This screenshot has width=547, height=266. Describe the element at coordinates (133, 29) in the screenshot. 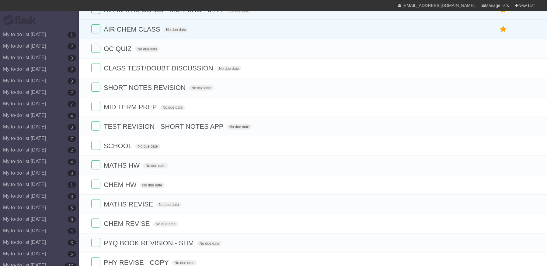

I see `span: AIR CHEM CLASS` at that location.